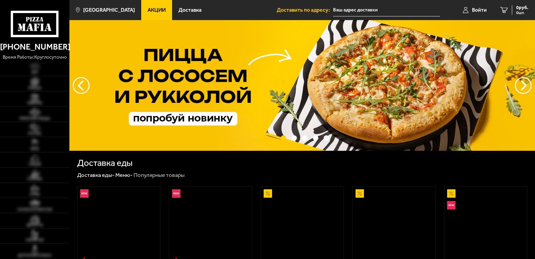  I want to click on span: Доставить по адресу:, so click(305, 10).